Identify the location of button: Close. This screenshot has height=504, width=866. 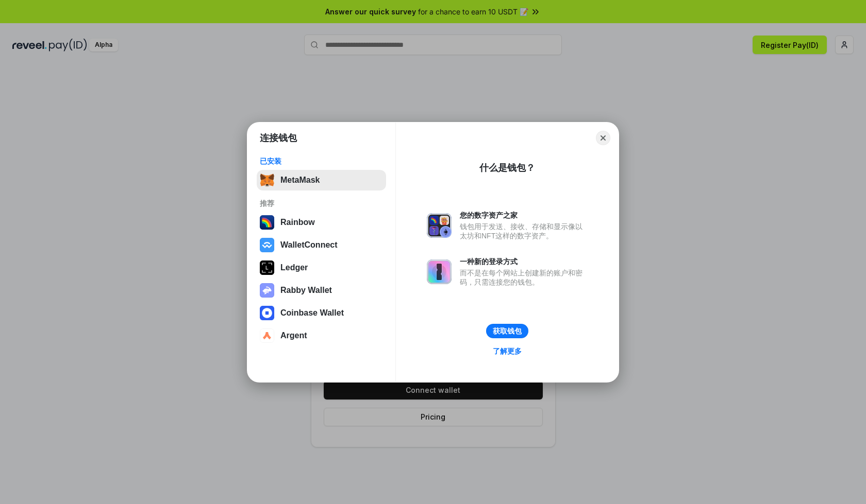
(603, 138).